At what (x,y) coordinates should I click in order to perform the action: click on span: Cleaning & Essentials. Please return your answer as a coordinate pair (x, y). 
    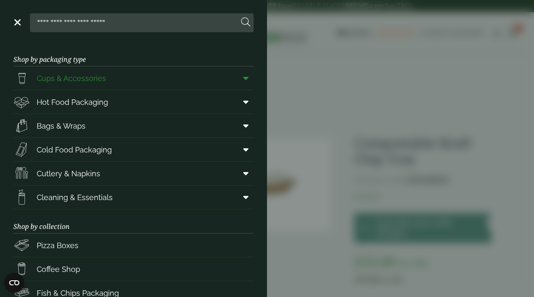
    Looking at the image, I should click on (75, 197).